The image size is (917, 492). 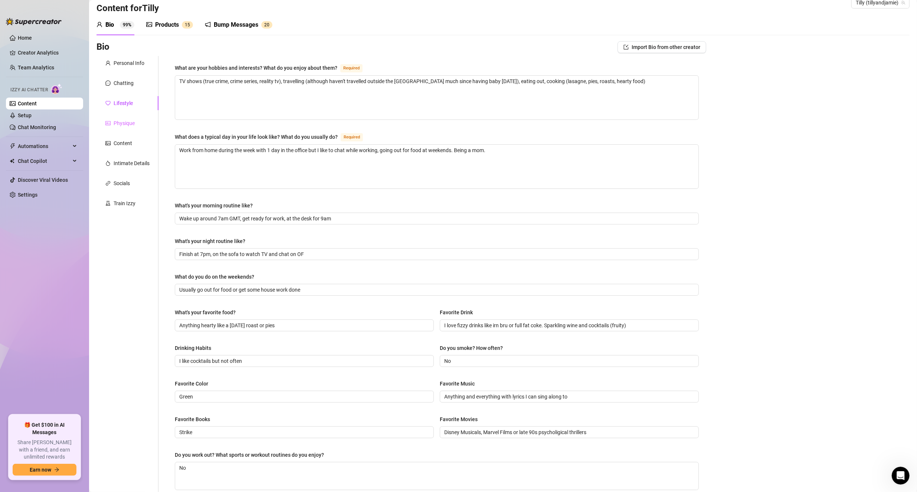 I want to click on button: Earn nowarrow-right, so click(x=45, y=470).